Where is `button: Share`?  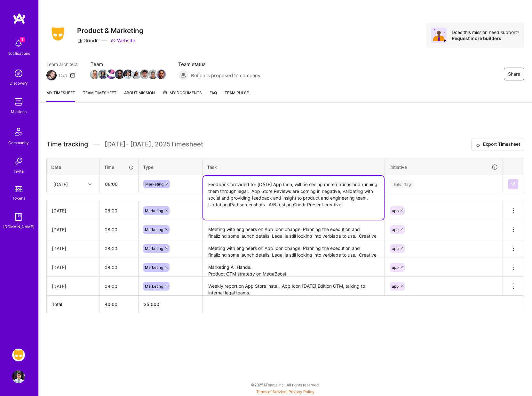 button: Share is located at coordinates (514, 74).